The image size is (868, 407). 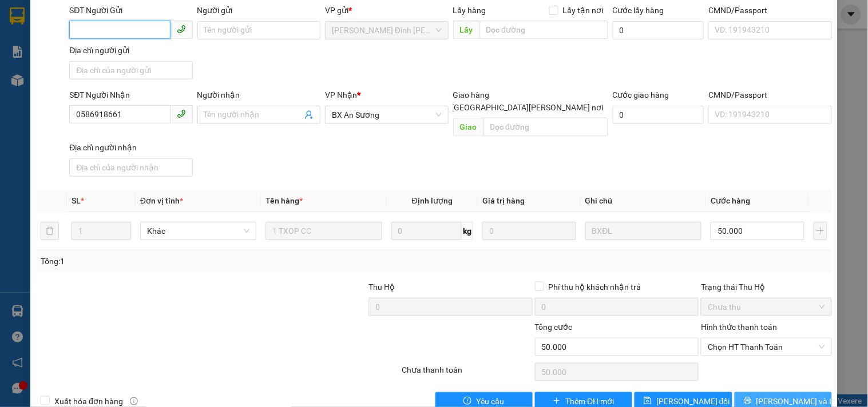 What do you see at coordinates (50, 231) in the screenshot?
I see `button: delete` at bounding box center [50, 231].